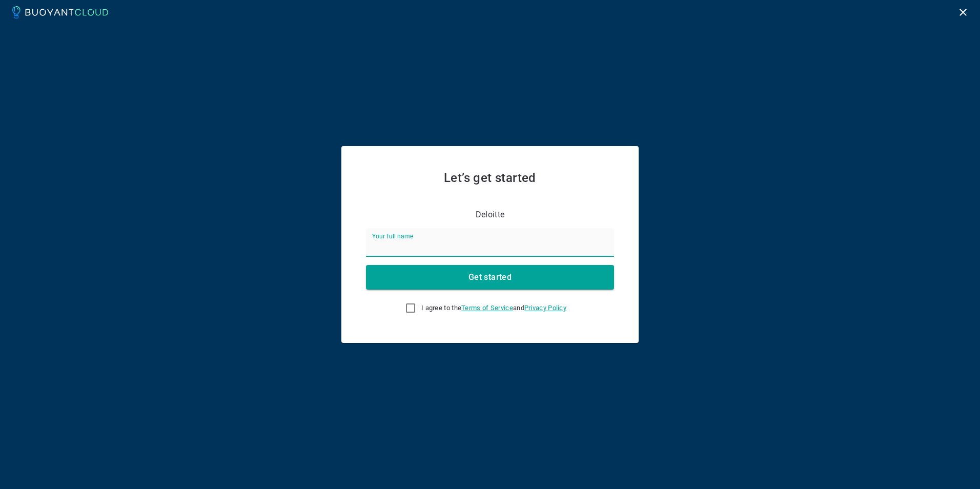 The height and width of the screenshot is (489, 980). I want to click on h2: Let’s get started, so click(490, 178).